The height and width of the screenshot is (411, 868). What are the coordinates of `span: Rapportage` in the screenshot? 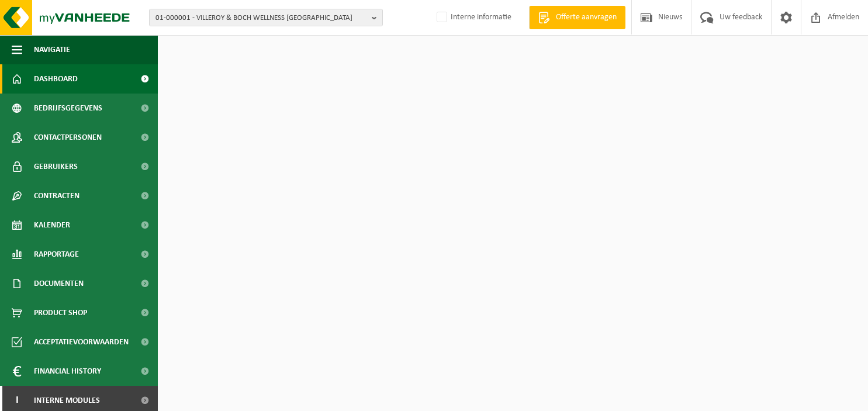 It's located at (56, 254).